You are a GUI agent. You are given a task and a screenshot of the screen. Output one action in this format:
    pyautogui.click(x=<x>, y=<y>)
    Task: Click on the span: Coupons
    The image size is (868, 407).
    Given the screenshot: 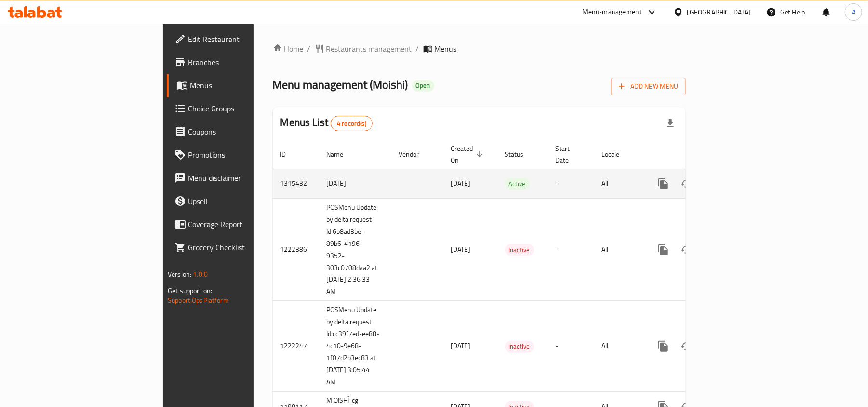 What is the action you would take?
    pyautogui.click(x=244, y=131)
    